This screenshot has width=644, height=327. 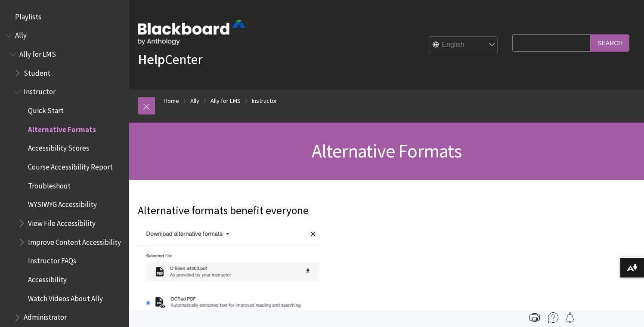 What do you see at coordinates (38, 53) in the screenshot?
I see `span: Ally for LMS` at bounding box center [38, 53].